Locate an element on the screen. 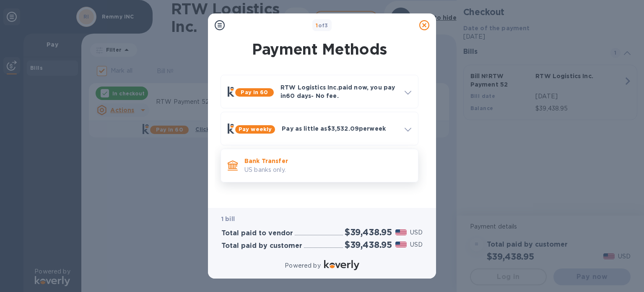 This screenshot has width=644, height=292. span: 1 is located at coordinates (317, 25).